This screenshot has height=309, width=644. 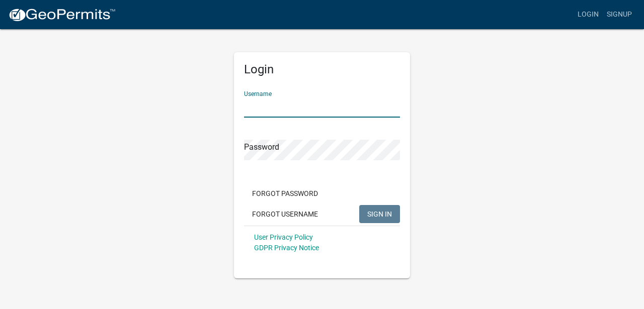 I want to click on button: Forgot Password, so click(x=285, y=193).